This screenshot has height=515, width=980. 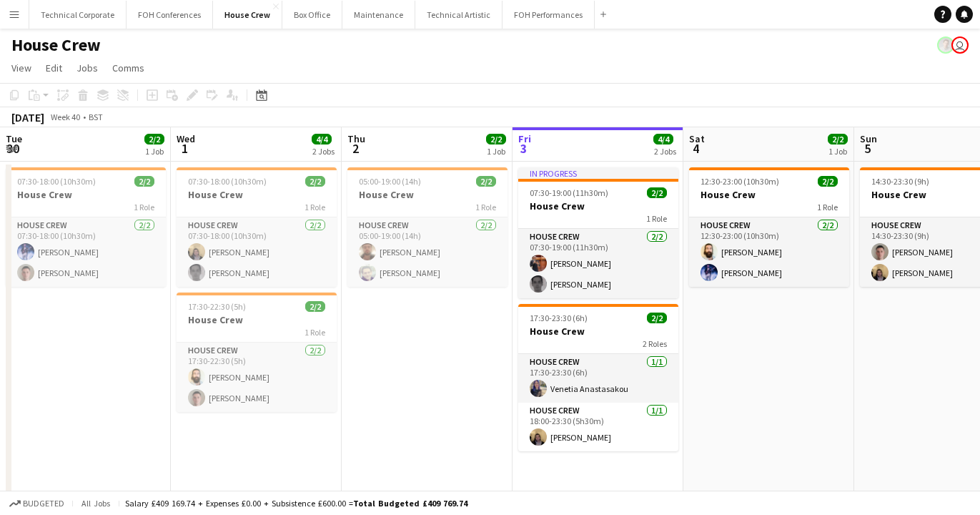 I want to click on span: Week 40, so click(x=65, y=117).